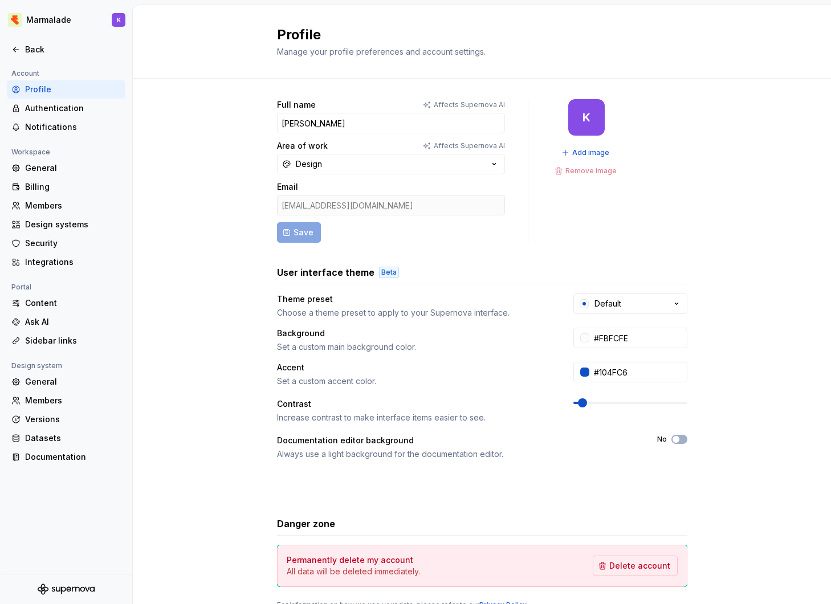 The height and width of the screenshot is (604, 831). What do you see at coordinates (639, 372) in the screenshot?
I see `input: #104FC6` at bounding box center [639, 372].